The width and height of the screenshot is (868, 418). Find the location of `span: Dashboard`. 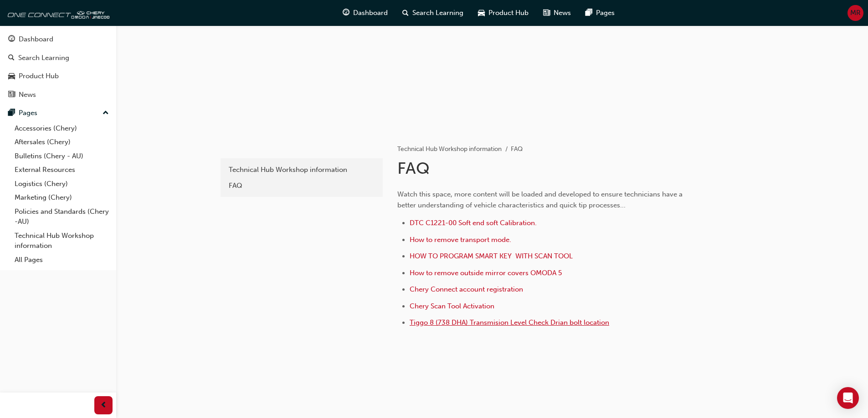

span: Dashboard is located at coordinates (371, 13).